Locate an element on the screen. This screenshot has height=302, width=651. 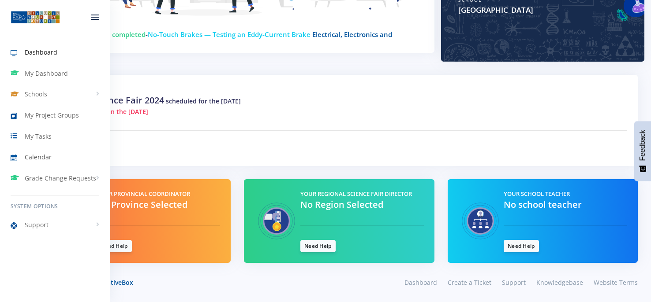
h5: Upcoming Events is located at coordinates (339, 90).